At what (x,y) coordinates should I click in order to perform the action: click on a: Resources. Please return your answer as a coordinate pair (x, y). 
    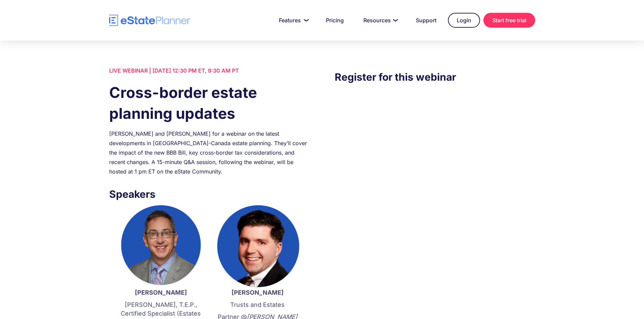
    Looking at the image, I should click on (380, 20).